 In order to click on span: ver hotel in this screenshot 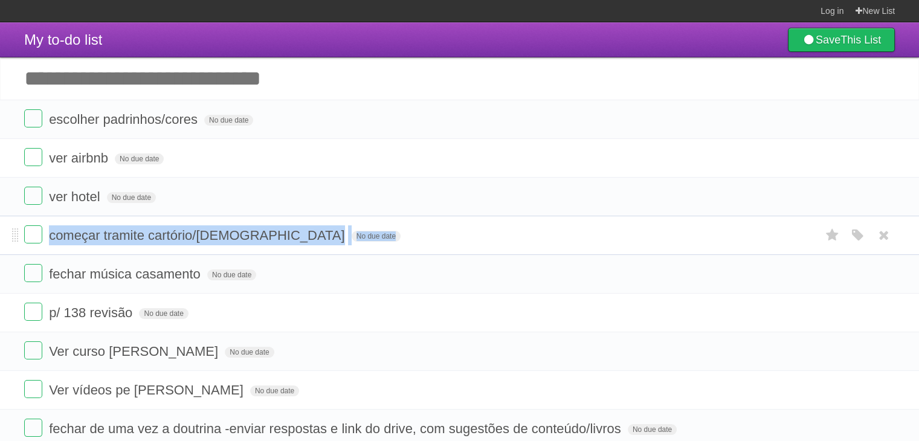, I will do `click(76, 196)`.